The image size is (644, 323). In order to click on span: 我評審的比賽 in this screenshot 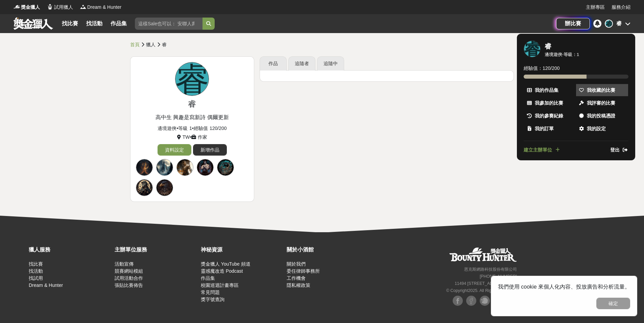, I will do `click(601, 103)`.